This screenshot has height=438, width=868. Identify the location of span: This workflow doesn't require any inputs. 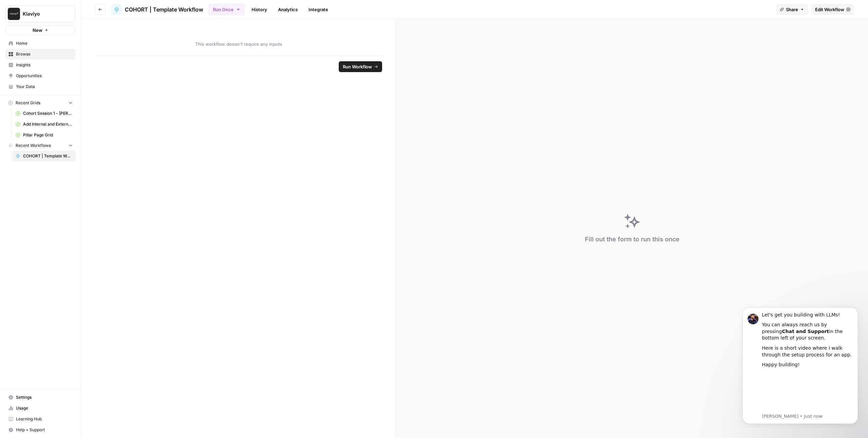
(238, 44).